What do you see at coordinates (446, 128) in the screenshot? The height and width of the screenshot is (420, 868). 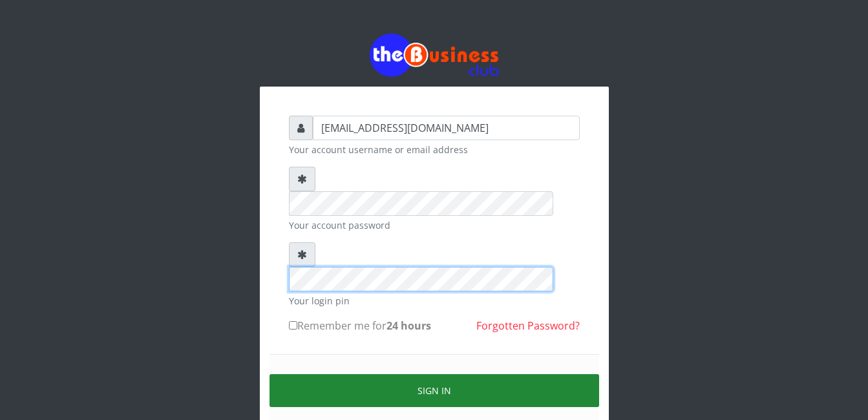 I see `input: Username or email address` at bounding box center [446, 128].